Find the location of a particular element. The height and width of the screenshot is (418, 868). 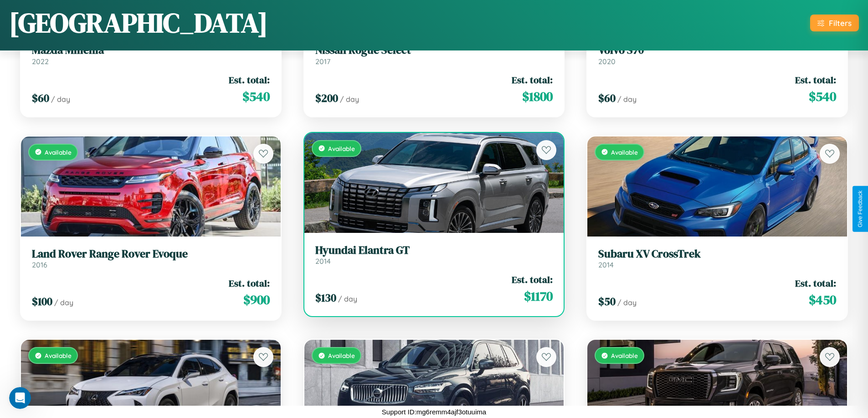

span: 2022 is located at coordinates (40, 61).